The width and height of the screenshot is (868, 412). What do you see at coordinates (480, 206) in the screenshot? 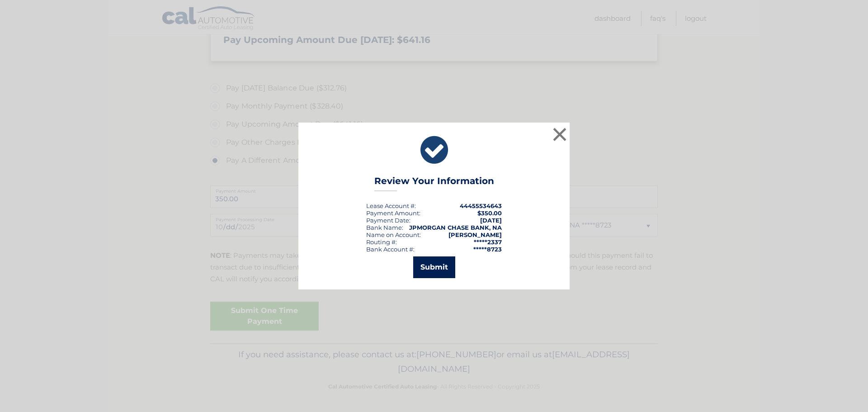
I see `strong: 44455534643` at bounding box center [480, 206].